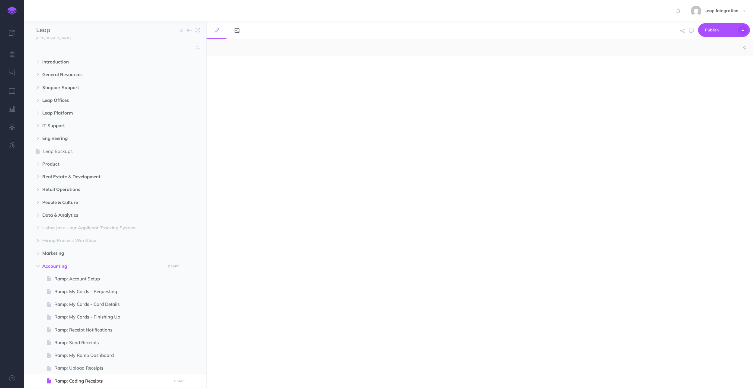 Image resolution: width=753 pixels, height=388 pixels. I want to click on span: Publish, so click(720, 30).